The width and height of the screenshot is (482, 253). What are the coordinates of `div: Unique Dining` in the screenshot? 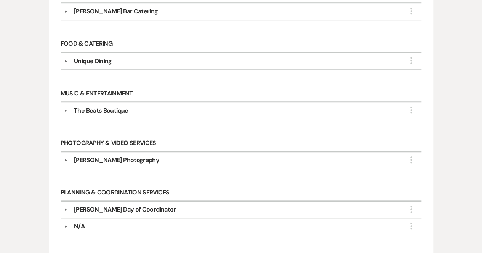 It's located at (93, 61).